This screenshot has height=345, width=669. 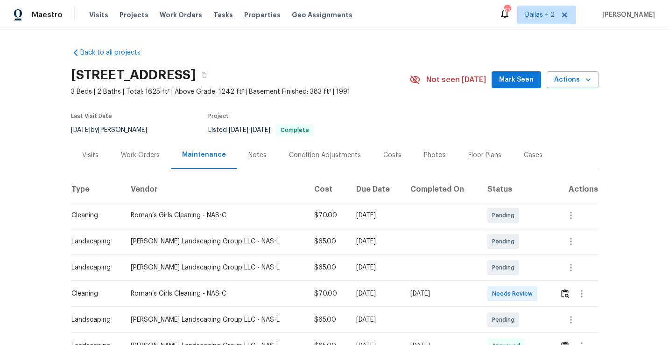 I want to click on div: Work Orders, so click(x=140, y=155).